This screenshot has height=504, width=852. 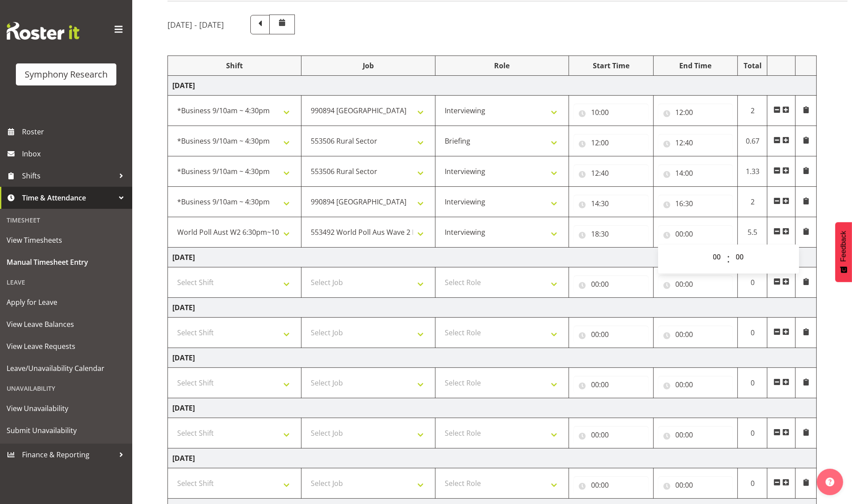 I want to click on div: Total, so click(x=752, y=65).